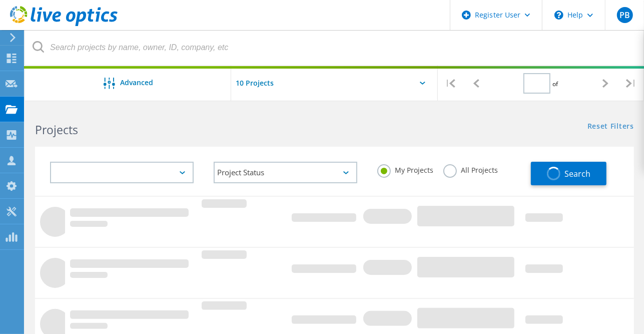 The image size is (644, 334). What do you see at coordinates (64, 25) in the screenshot?
I see `a: Live Optics Dashboard` at bounding box center [64, 25].